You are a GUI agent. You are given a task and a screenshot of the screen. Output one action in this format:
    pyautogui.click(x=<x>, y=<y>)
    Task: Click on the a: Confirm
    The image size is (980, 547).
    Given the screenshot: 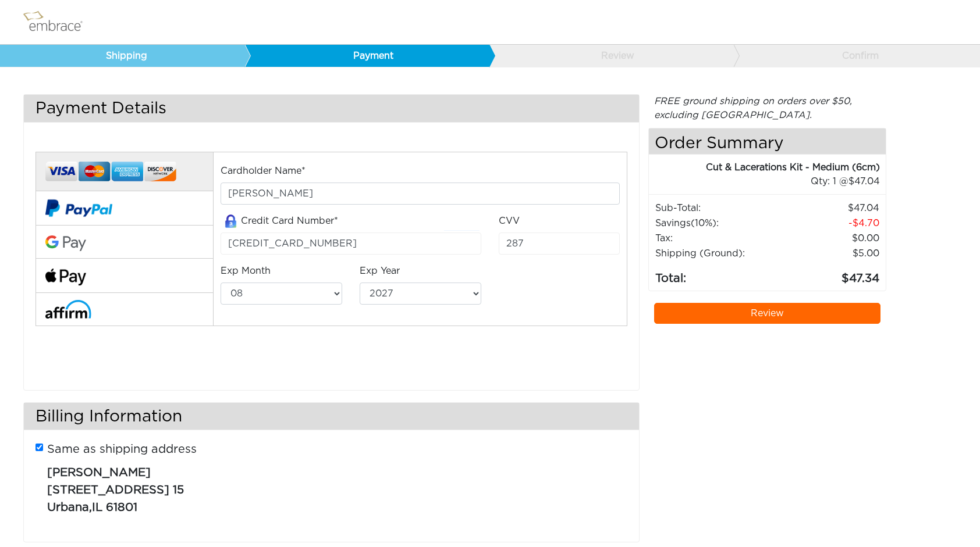 What is the action you would take?
    pyautogui.click(x=856, y=56)
    